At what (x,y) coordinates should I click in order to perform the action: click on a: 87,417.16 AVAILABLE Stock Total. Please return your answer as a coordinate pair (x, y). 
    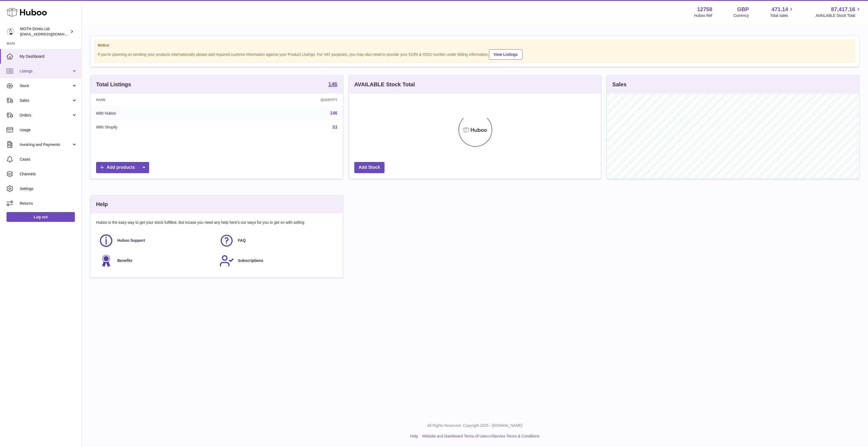
    Looking at the image, I should click on (839, 12).